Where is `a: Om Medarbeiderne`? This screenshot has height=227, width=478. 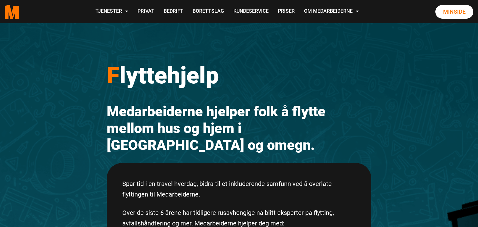 a: Om Medarbeiderne is located at coordinates (332, 12).